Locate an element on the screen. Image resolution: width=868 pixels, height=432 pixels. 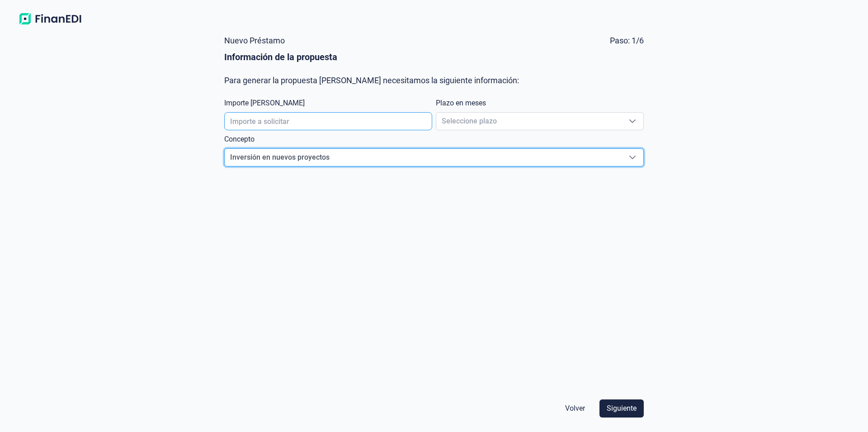
button: Siguiente is located at coordinates (622, 408).